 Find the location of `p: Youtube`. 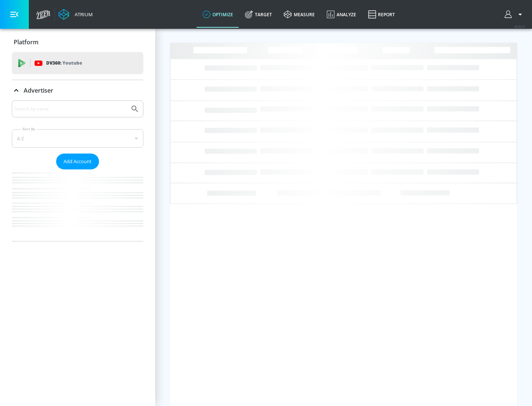

p: Youtube is located at coordinates (72, 63).